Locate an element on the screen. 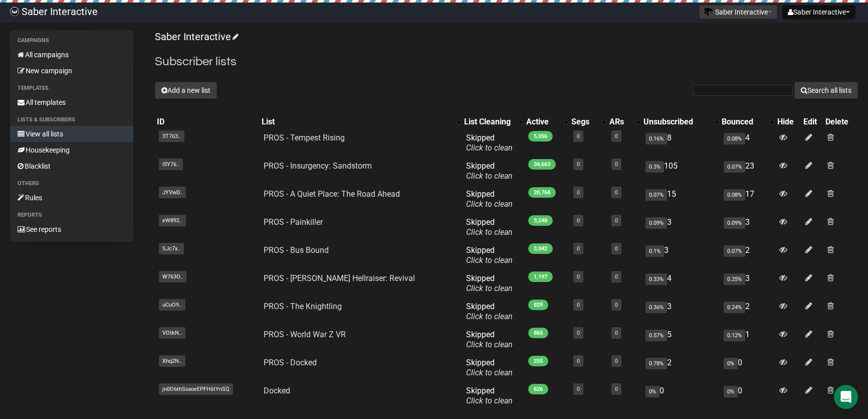  span: 0.33% is located at coordinates (656, 278).